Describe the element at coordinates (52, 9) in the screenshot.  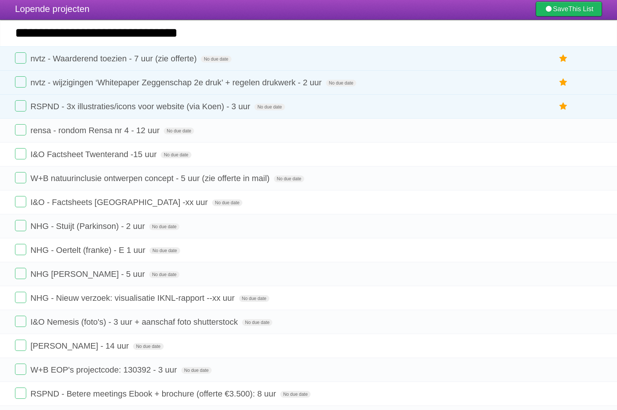
I see `span: Lopende projecten` at that location.